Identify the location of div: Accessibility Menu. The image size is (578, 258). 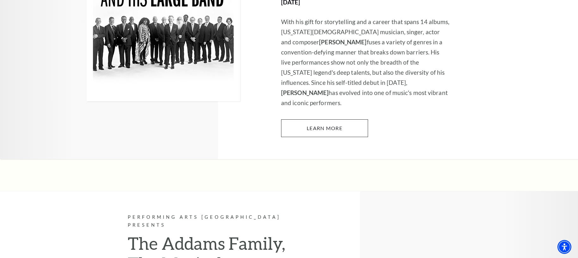
(565, 247).